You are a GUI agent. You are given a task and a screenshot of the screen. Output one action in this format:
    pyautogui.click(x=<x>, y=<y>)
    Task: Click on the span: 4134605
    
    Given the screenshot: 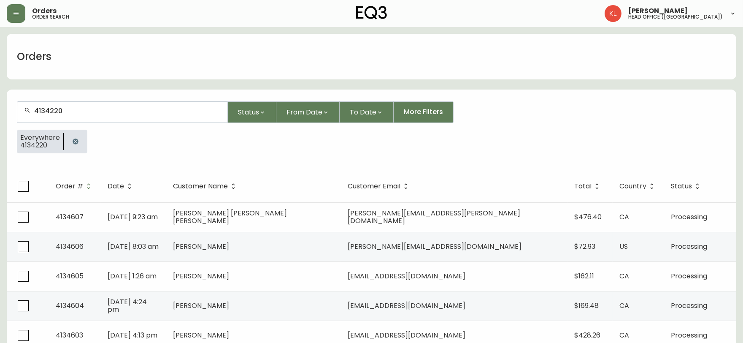 What is the action you would take?
    pyautogui.click(x=70, y=276)
    